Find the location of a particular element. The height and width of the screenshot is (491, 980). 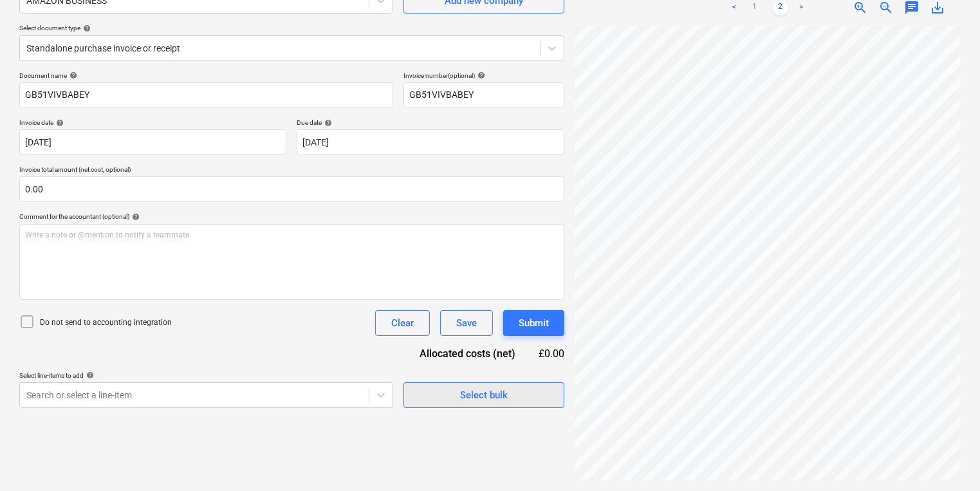

div: Submit is located at coordinates (534, 323).